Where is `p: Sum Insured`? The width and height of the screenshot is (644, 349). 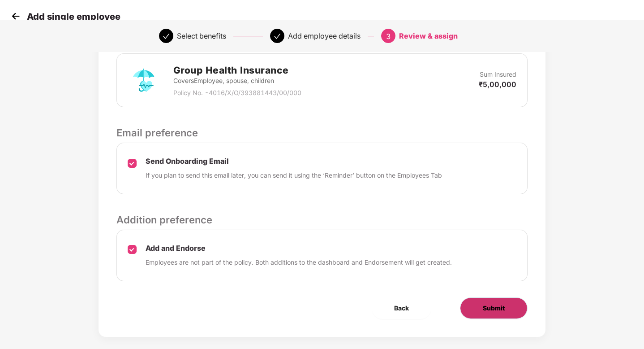
p: Sum Insured is located at coordinates (498, 75).